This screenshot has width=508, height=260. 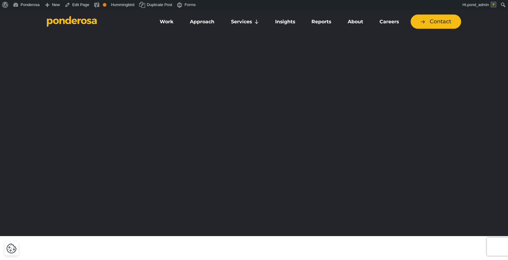 I want to click on img: Revisit consent button, so click(x=11, y=248).